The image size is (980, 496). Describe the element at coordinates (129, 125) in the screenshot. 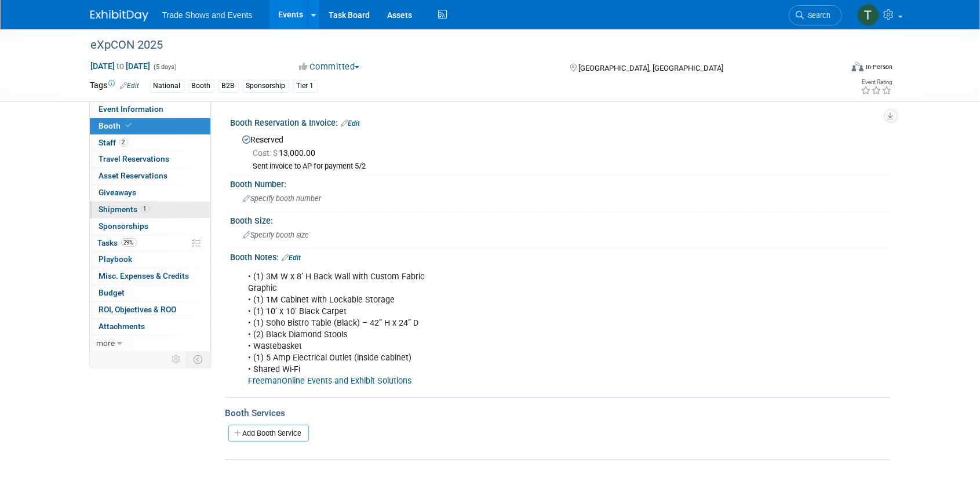

I see `i: Booth reservation complete` at that location.